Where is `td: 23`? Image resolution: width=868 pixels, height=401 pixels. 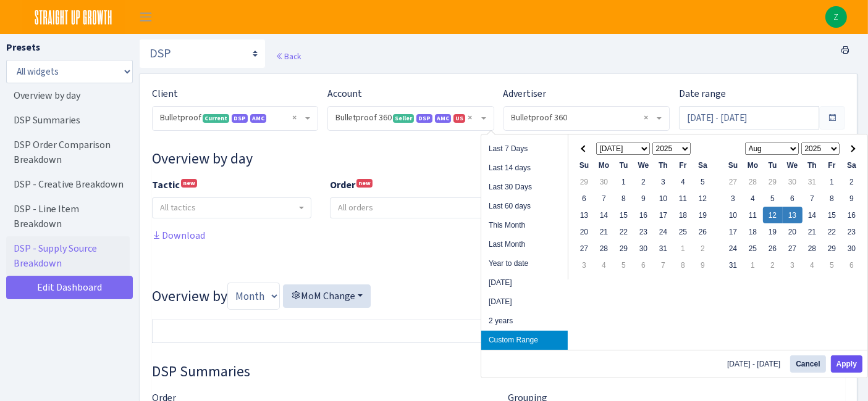 td: 23 is located at coordinates (644, 231).